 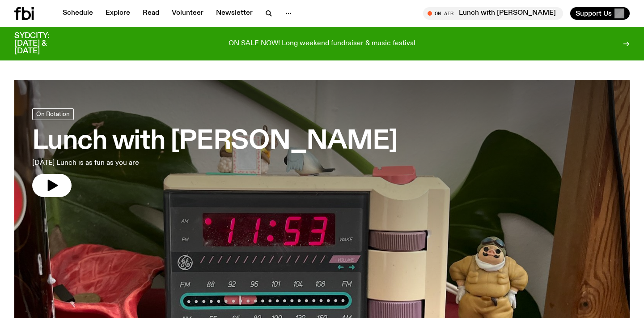 What do you see at coordinates (53, 114) in the screenshot?
I see `span: On Rotation` at bounding box center [53, 114].